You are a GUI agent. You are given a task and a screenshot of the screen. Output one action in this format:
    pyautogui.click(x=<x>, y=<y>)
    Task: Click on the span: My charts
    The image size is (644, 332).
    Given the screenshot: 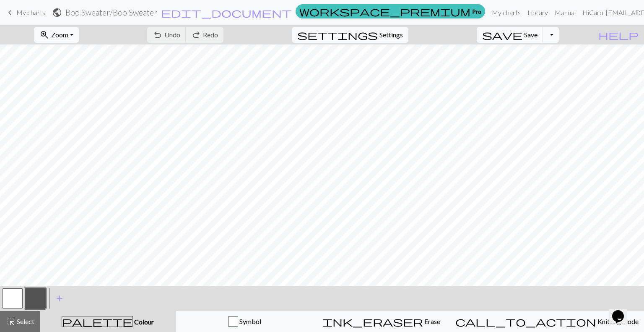 What is the action you would take?
    pyautogui.click(x=31, y=12)
    